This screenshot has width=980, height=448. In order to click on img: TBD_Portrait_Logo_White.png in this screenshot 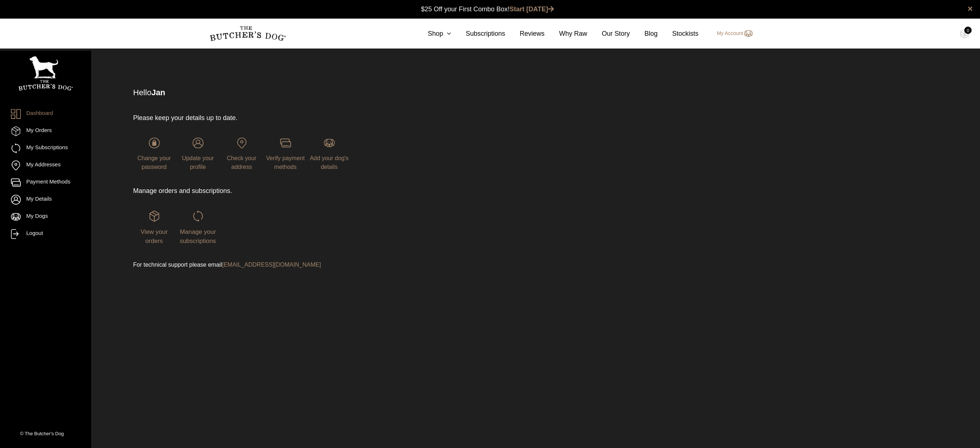, I will do `click(45, 74)`.